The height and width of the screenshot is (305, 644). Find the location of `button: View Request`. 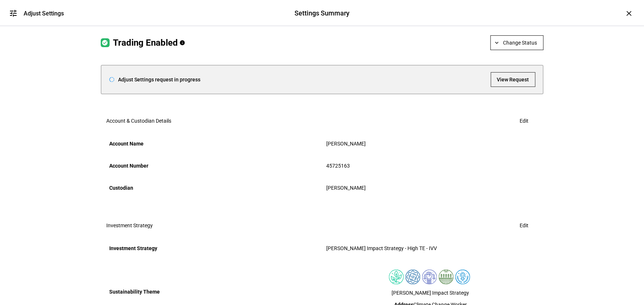

button: View Request is located at coordinates (513, 80).